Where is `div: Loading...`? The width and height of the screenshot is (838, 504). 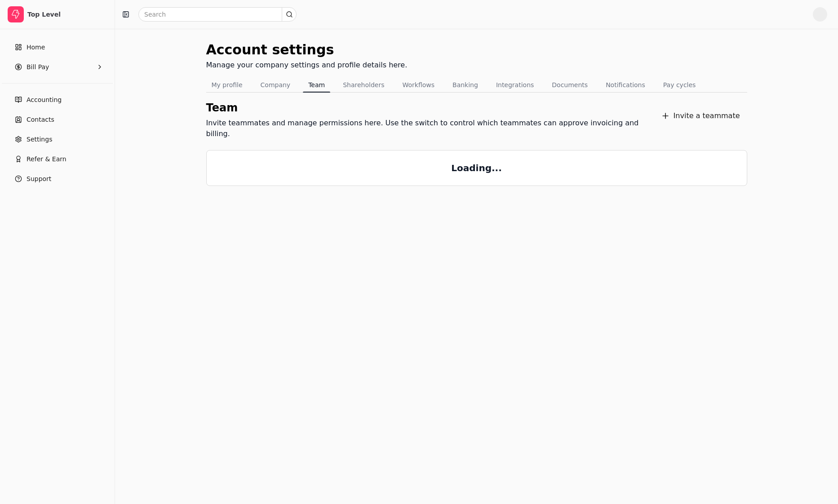 div: Loading... is located at coordinates (477, 168).